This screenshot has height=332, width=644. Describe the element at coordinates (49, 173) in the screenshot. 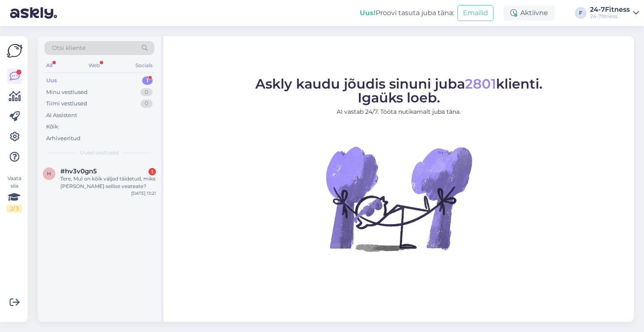

I see `span: h` at that location.